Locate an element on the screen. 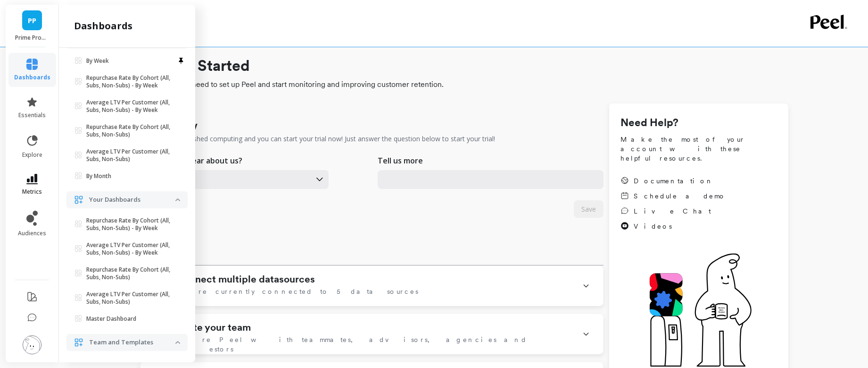  p: By Week is located at coordinates (97, 61).